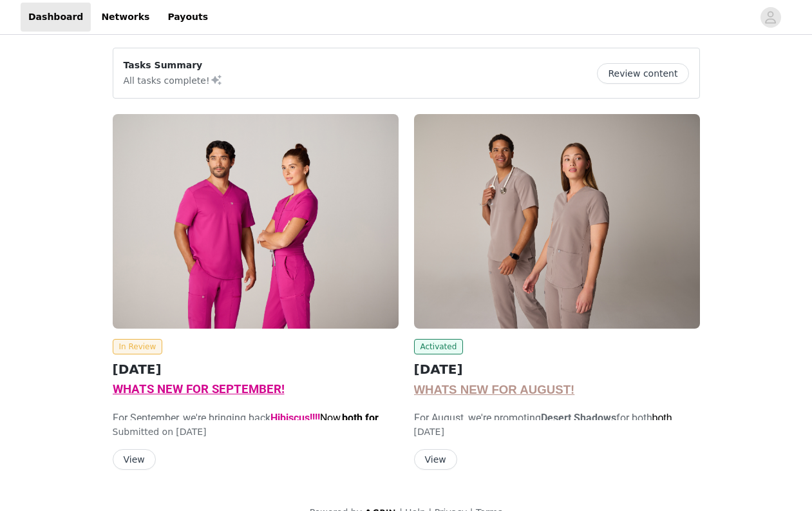  Describe the element at coordinates (56, 17) in the screenshot. I see `a: Dashboard` at that location.